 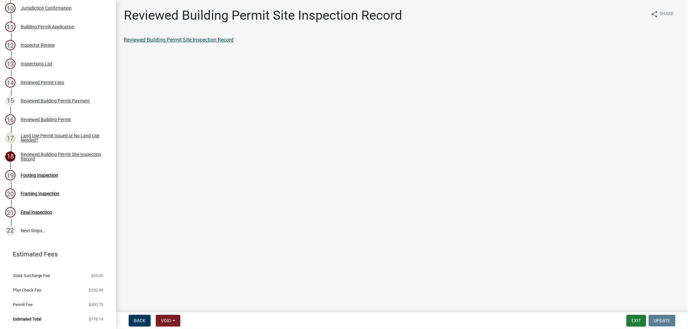 What do you see at coordinates (140, 321) in the screenshot?
I see `span: Back` at bounding box center [140, 321].